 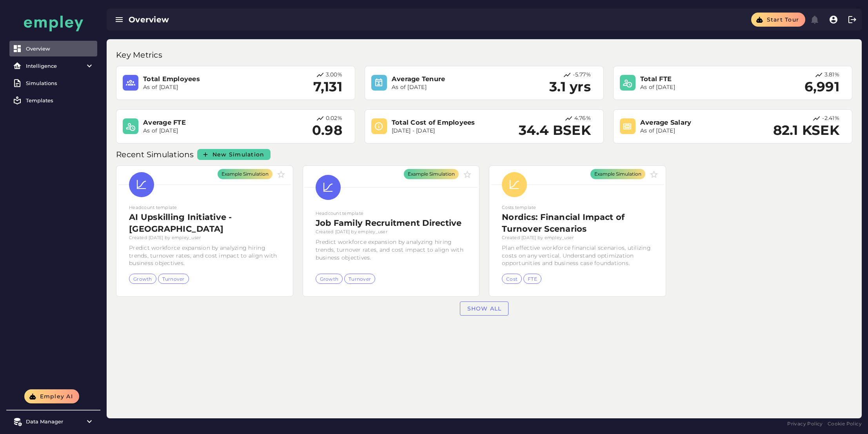 What do you see at coordinates (53, 83) in the screenshot?
I see `a: Simulations` at bounding box center [53, 83].